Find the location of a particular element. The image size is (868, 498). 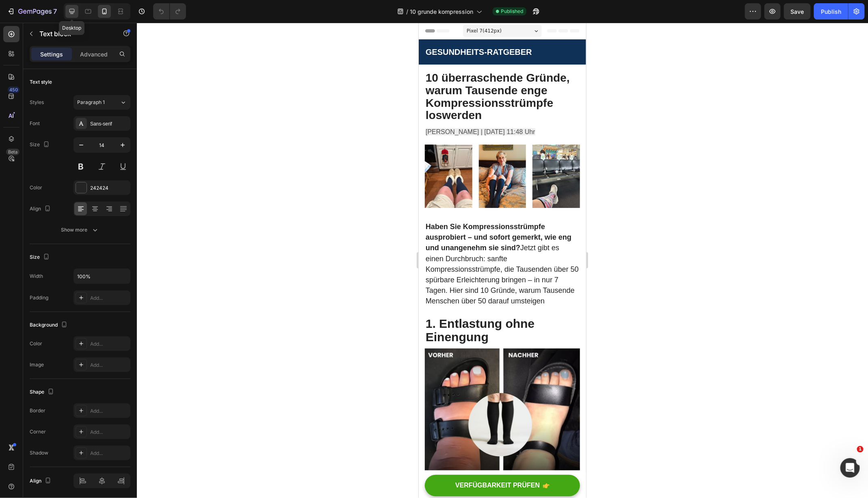

div: Image is located at coordinates (36, 365).